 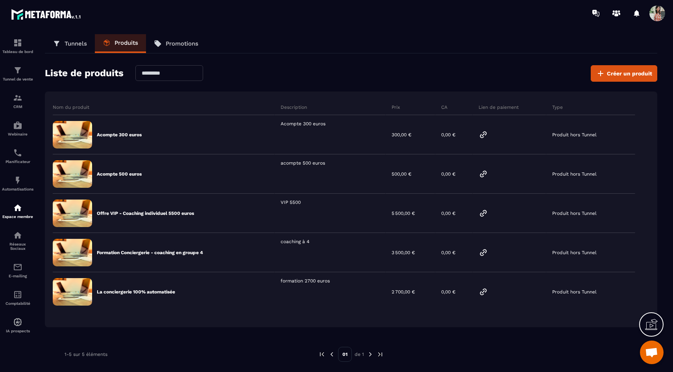 What do you see at coordinates (71, 107) in the screenshot?
I see `p: Nom du produit` at bounding box center [71, 107].